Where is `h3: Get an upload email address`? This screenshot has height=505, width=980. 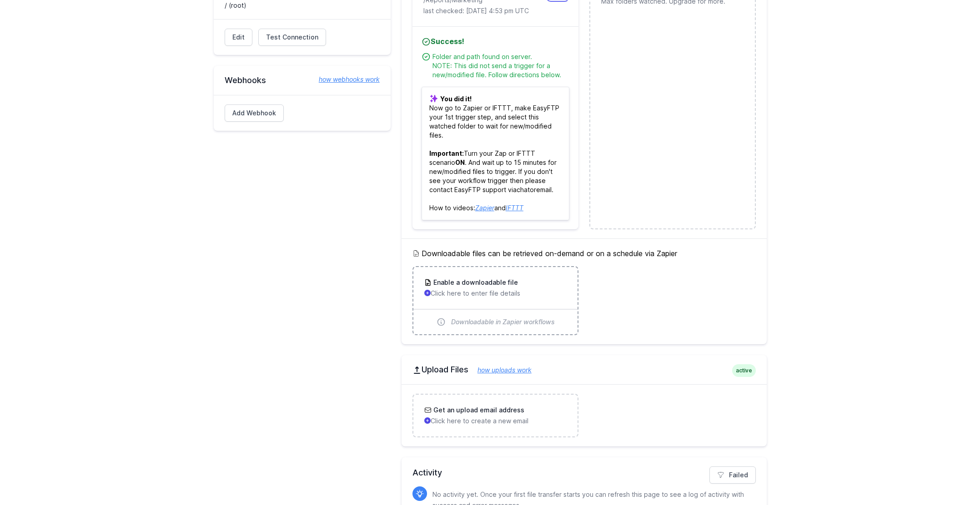 h3: Get an upload email address is located at coordinates (478, 410).